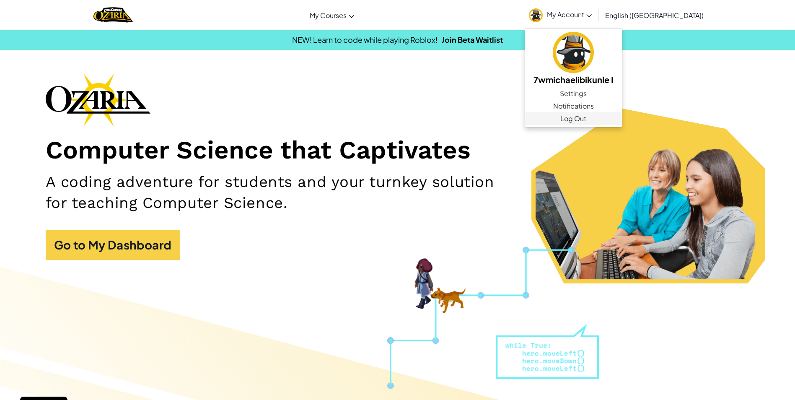  Describe the element at coordinates (573, 119) in the screenshot. I see `a: Log Out` at that location.